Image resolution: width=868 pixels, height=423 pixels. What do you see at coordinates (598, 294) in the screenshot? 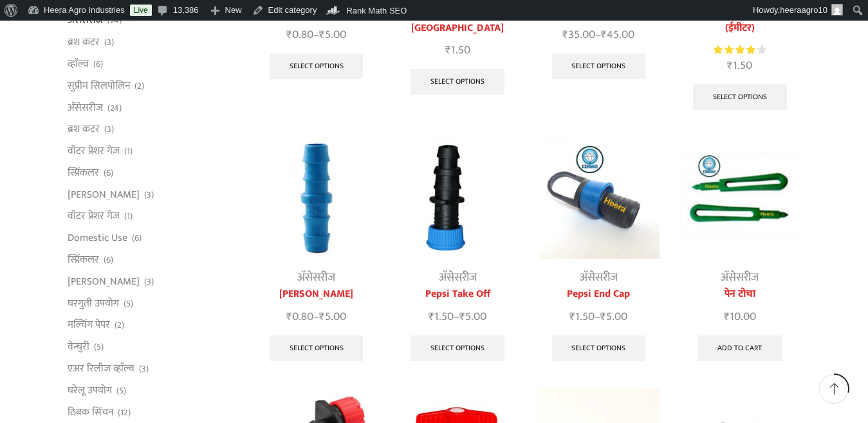
I see `a: Pepsi End Cap` at bounding box center [598, 294].